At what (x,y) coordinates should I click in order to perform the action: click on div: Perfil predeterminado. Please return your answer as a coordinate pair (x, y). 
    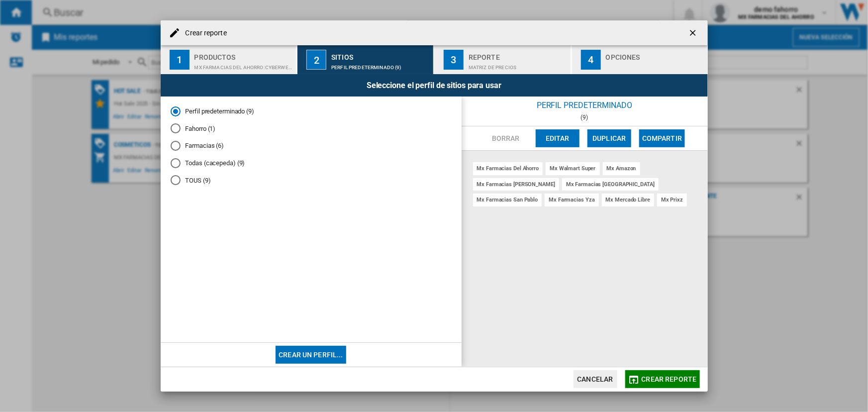
    Looking at the image, I should click on (584, 105).